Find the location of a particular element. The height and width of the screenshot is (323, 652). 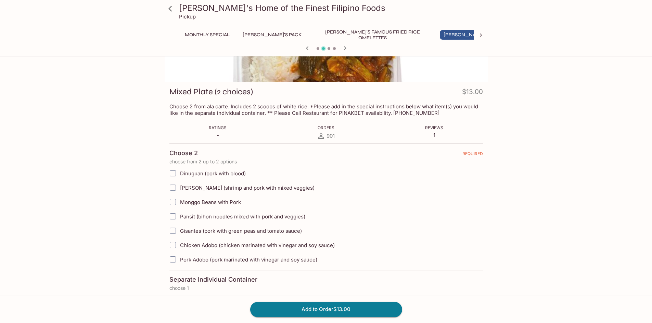

h4: Separate Individual Container is located at coordinates (213, 280).